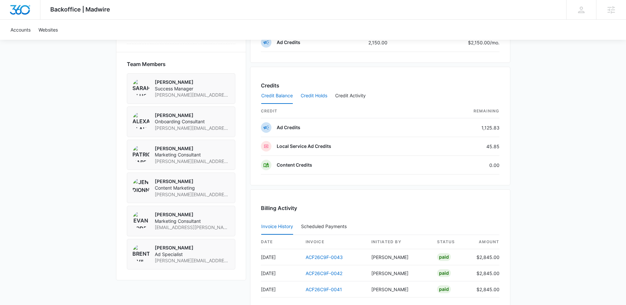 This screenshot has height=305, width=626. Describe the element at coordinates (141, 253) in the screenshot. I see `img: Brent Avila` at that location.